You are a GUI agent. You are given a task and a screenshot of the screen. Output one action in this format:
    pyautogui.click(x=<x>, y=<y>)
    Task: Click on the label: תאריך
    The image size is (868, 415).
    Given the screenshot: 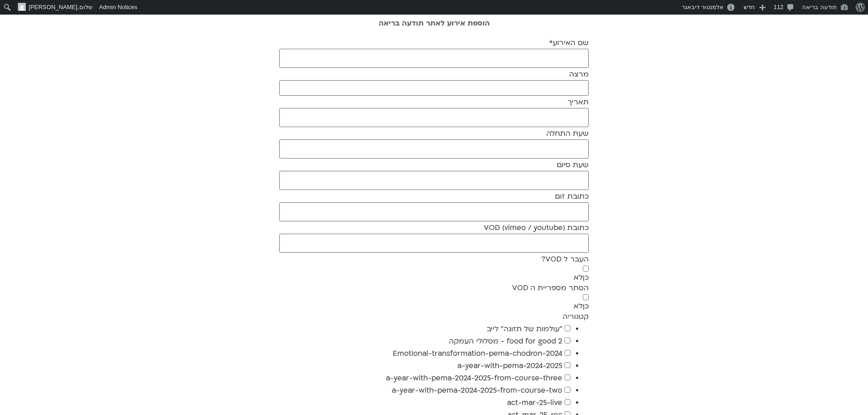 What is the action you would take?
    pyautogui.click(x=578, y=102)
    